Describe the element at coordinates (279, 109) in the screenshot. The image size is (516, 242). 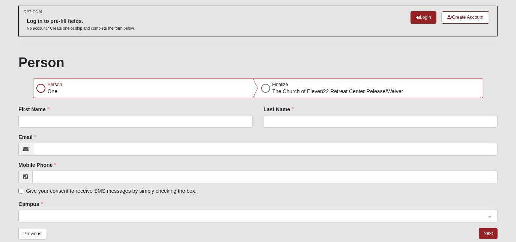
I see `label: Last Name` at that location.